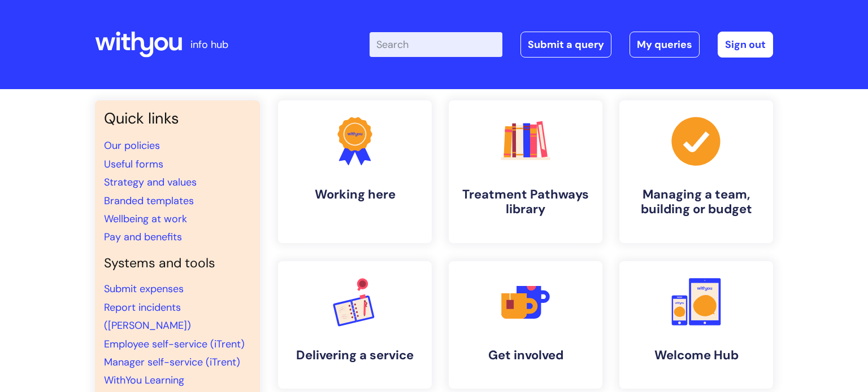  What do you see at coordinates (148, 201) in the screenshot?
I see `a: Branded templates` at bounding box center [148, 201].